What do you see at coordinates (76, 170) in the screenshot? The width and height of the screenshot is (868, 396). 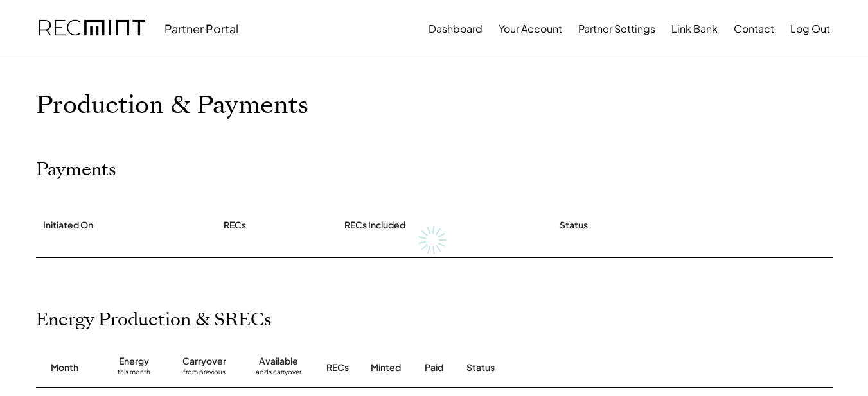 I see `h2: Payments` at bounding box center [76, 170].